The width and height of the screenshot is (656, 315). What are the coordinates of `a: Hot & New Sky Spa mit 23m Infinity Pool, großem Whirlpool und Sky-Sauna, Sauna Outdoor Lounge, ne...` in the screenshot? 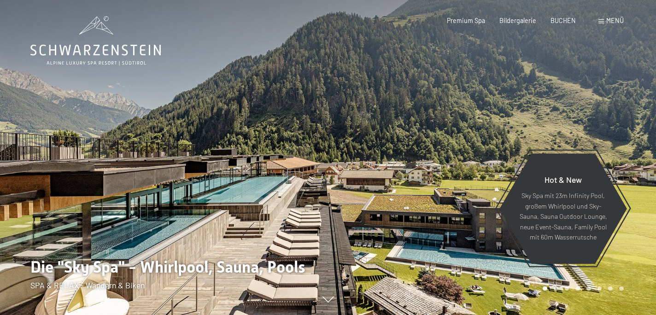 It's located at (563, 209).